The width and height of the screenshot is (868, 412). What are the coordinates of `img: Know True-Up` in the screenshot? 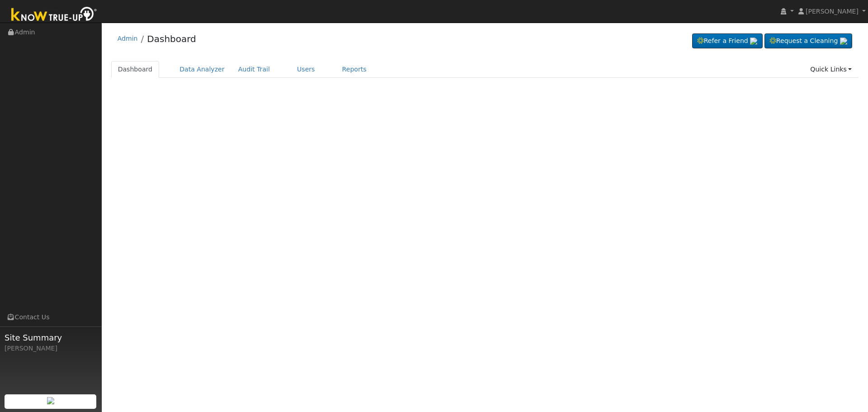 It's located at (54, 15).